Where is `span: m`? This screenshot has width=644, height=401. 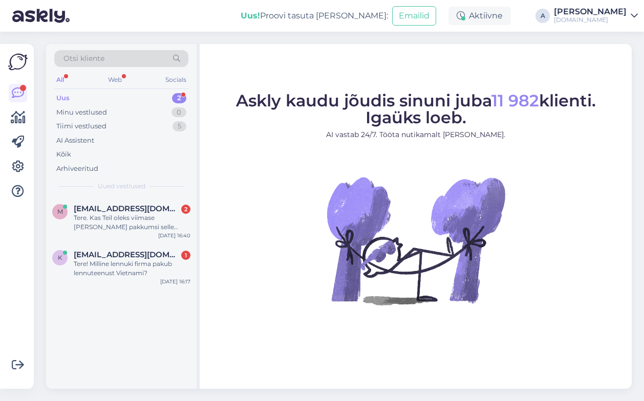 span: m is located at coordinates (60, 211).